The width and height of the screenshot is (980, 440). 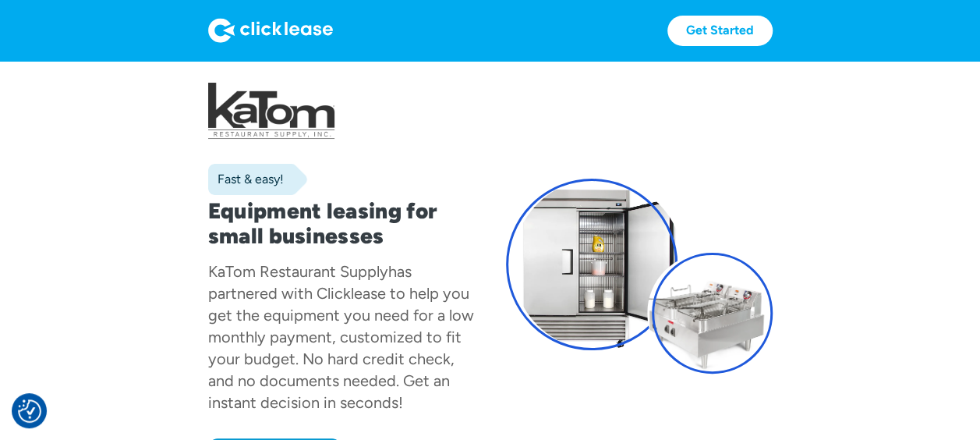 What do you see at coordinates (30, 411) in the screenshot?
I see `button: Consent Preferences` at bounding box center [30, 411].